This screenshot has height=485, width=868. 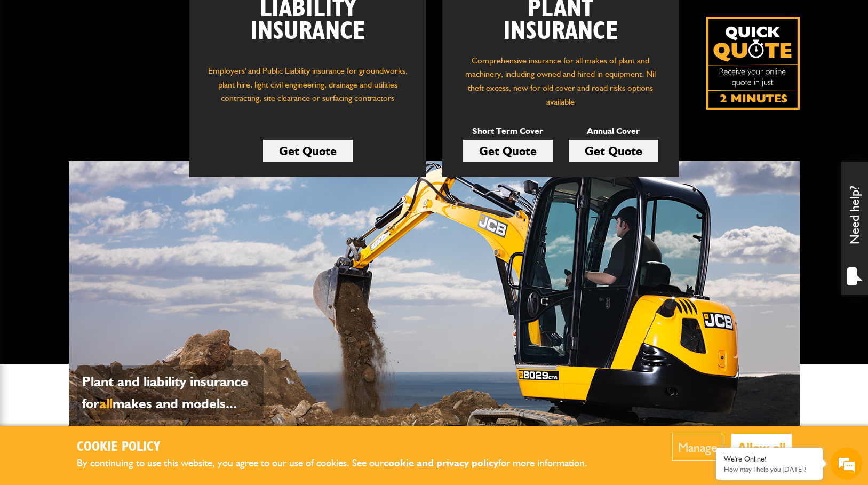 What do you see at coordinates (105, 403) in the screenshot?
I see `span: all` at bounding box center [105, 403].